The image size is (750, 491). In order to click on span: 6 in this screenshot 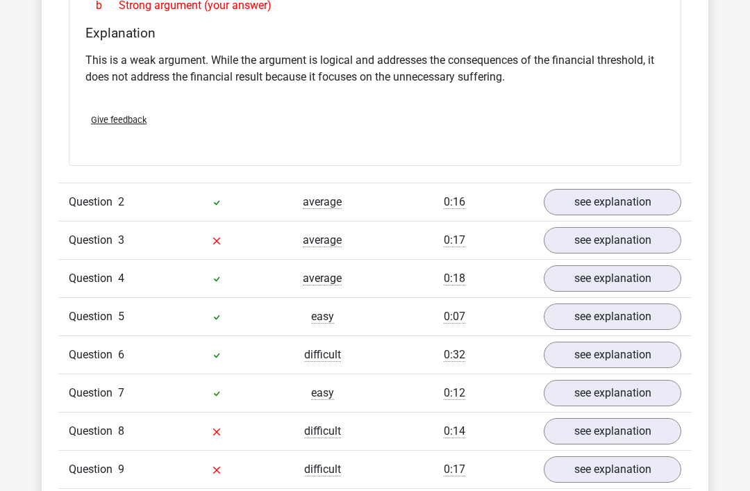, I will do `click(121, 355)`.